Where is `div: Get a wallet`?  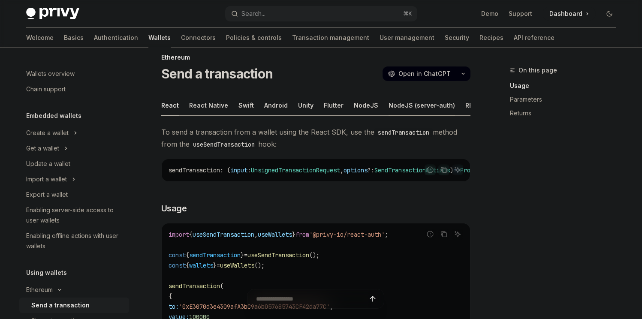 div: Get a wallet is located at coordinates (42, 148).